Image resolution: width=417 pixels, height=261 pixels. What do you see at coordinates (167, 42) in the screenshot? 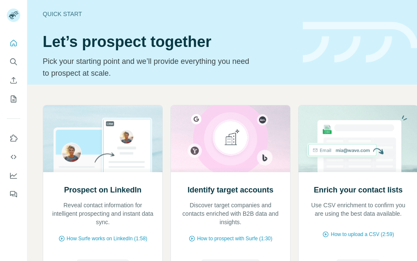
I see `h1: Let’s prospect together` at bounding box center [167, 42].